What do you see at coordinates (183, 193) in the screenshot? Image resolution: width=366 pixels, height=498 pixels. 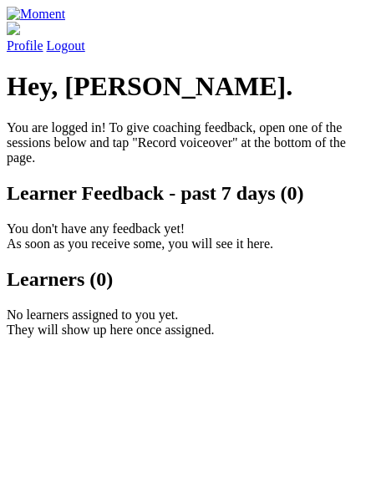 I see `h2: Learner Feedback - past 7 days (0)` at bounding box center [183, 193].